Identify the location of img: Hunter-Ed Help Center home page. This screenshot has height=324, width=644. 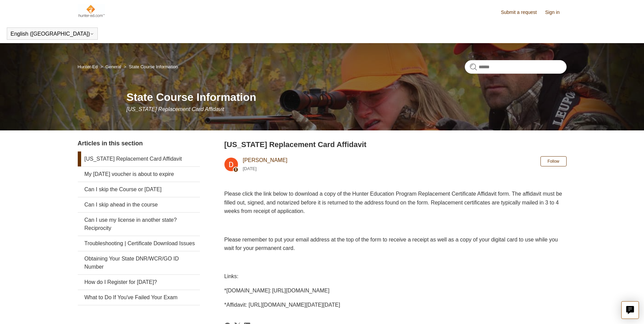
(91, 11).